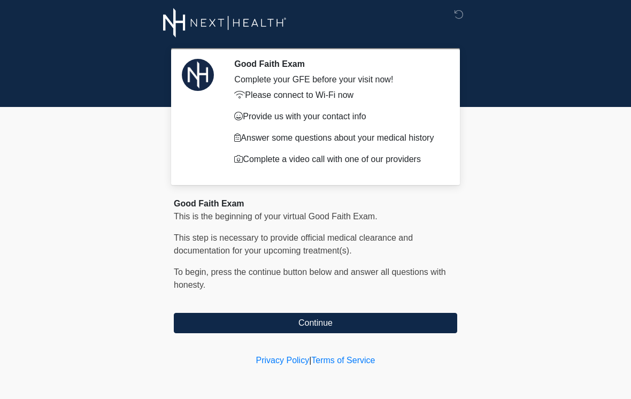  What do you see at coordinates (337, 159) in the screenshot?
I see `p: Complete a video call with one of our providers` at bounding box center [337, 159].